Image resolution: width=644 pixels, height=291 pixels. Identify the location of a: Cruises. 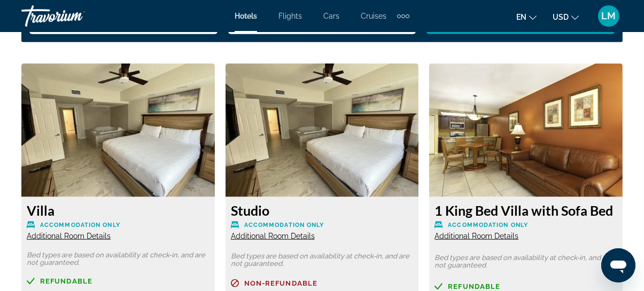
(374, 16).